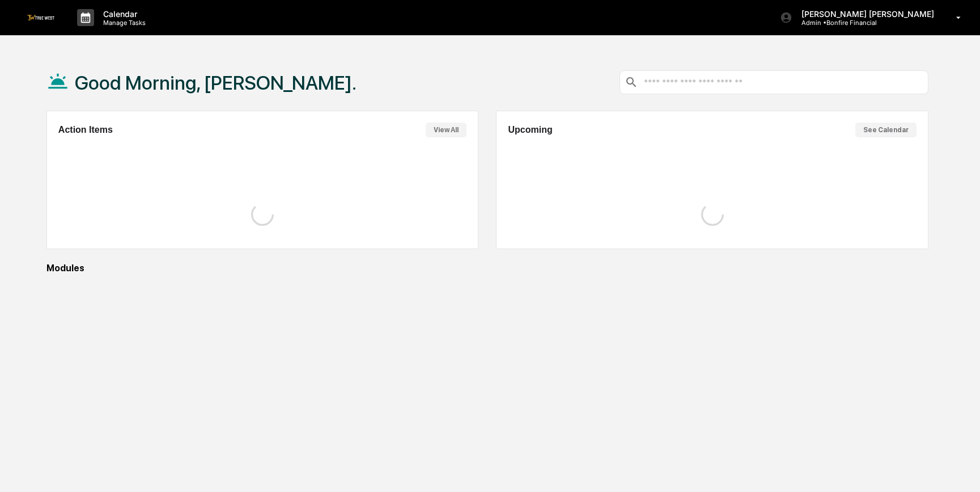  I want to click on a: See Calendar, so click(886, 130).